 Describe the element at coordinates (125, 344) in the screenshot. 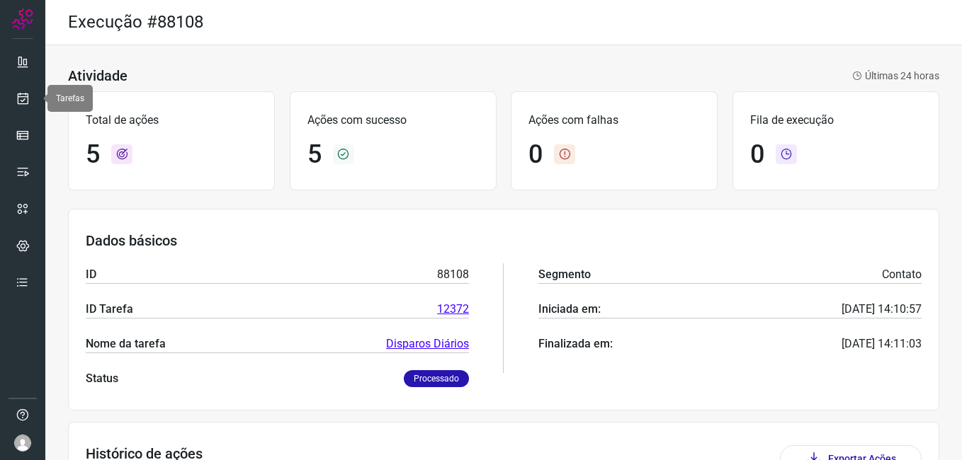

I see `p: Nome da tarefa` at that location.